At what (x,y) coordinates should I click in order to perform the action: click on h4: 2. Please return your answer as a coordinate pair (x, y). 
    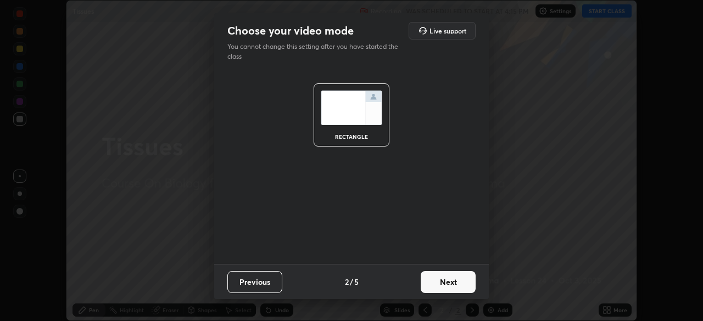
    Looking at the image, I should click on (346, 282).